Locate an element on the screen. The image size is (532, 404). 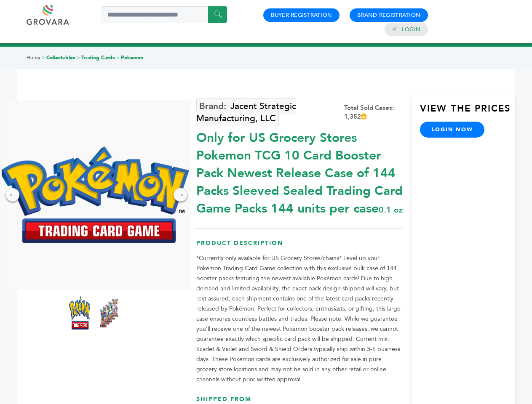
a: Brand Registration is located at coordinates (389, 15).